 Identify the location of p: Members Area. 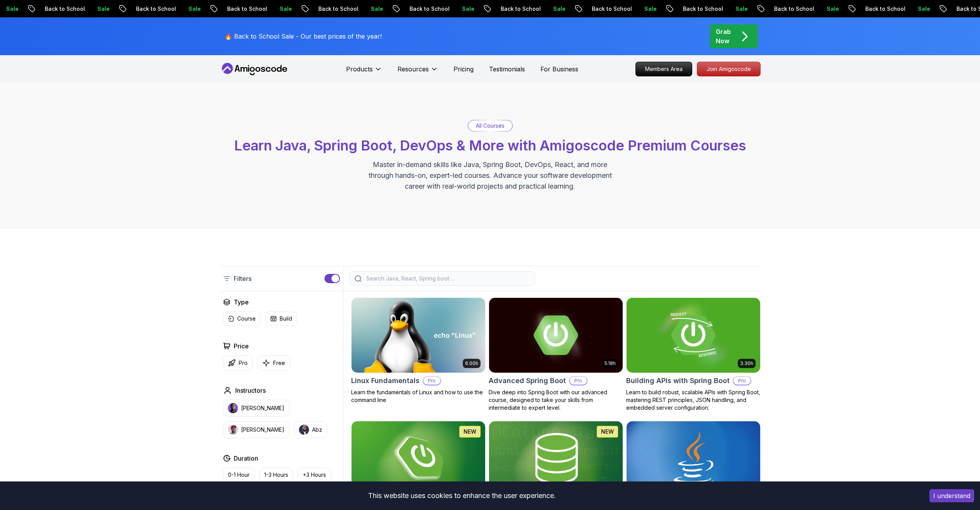
(664, 70).